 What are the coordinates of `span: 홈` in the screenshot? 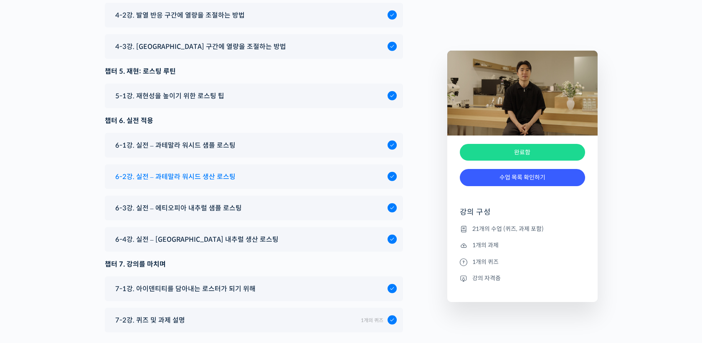 It's located at (29, 281).